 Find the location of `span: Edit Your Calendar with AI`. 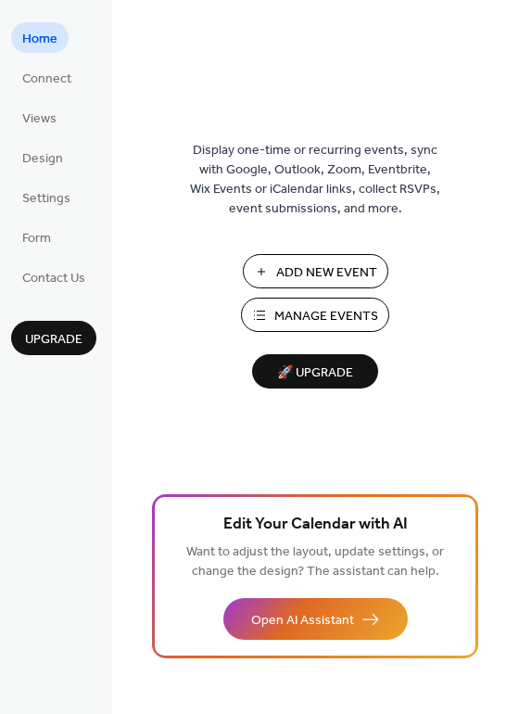

span: Edit Your Calendar with AI is located at coordinates (315, 525).